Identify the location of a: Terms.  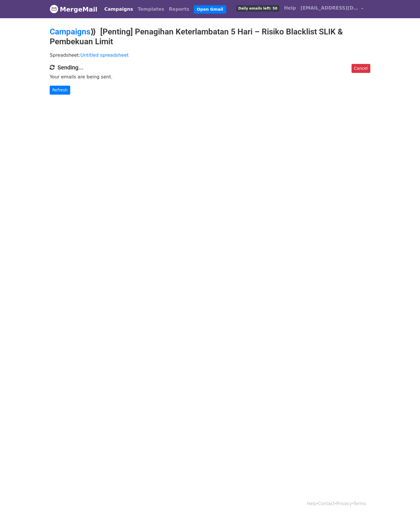
(360, 503).